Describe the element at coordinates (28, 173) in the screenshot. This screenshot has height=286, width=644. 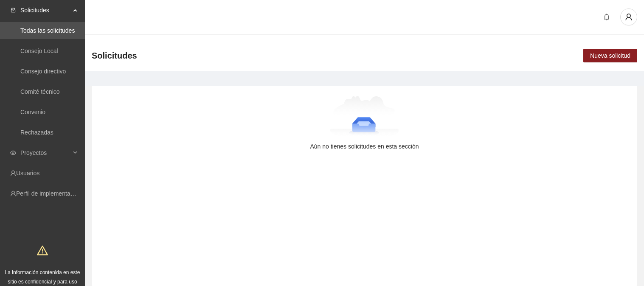
I see `a: Usuarios` at that location.